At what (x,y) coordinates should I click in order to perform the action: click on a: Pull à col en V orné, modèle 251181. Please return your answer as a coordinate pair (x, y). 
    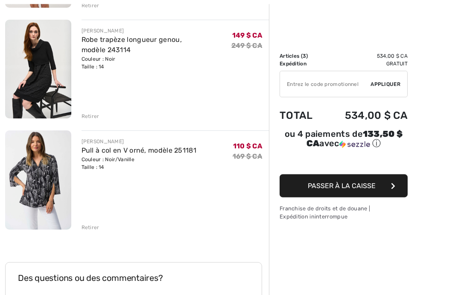
    Looking at the image, I should click on (139, 150).